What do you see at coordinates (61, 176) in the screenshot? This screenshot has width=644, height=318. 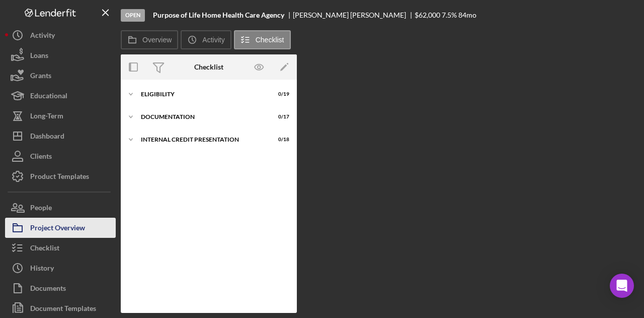 I see `a: Product Templates` at bounding box center [61, 176].